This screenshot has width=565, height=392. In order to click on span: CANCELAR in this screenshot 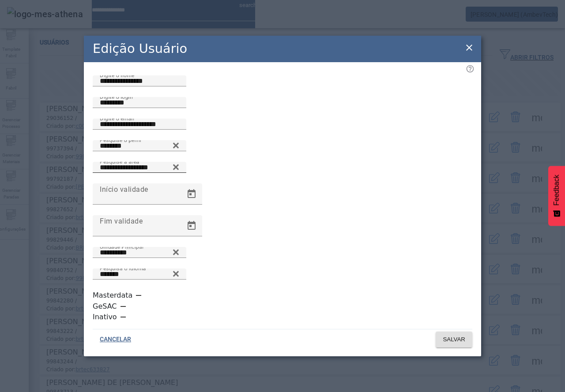, I will do `click(115, 339)`.